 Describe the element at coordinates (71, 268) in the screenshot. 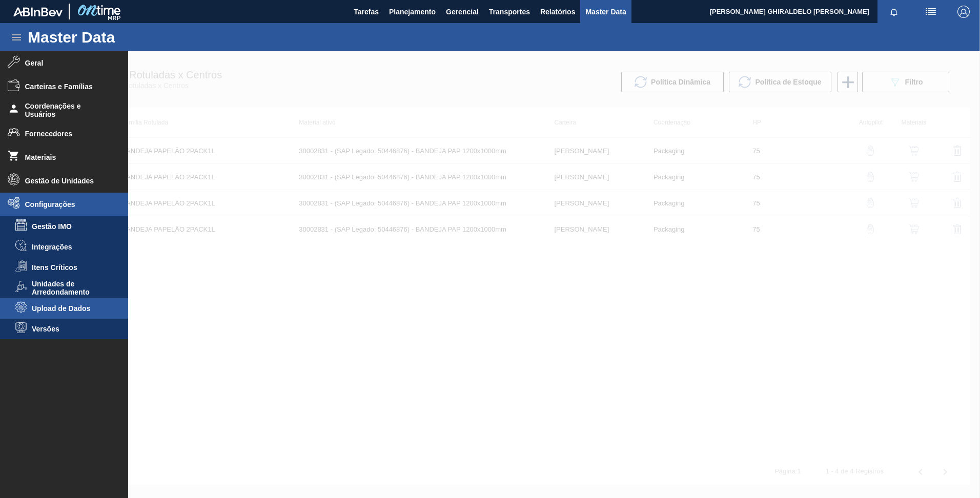

I see `span: Itens Críticos` at that location.